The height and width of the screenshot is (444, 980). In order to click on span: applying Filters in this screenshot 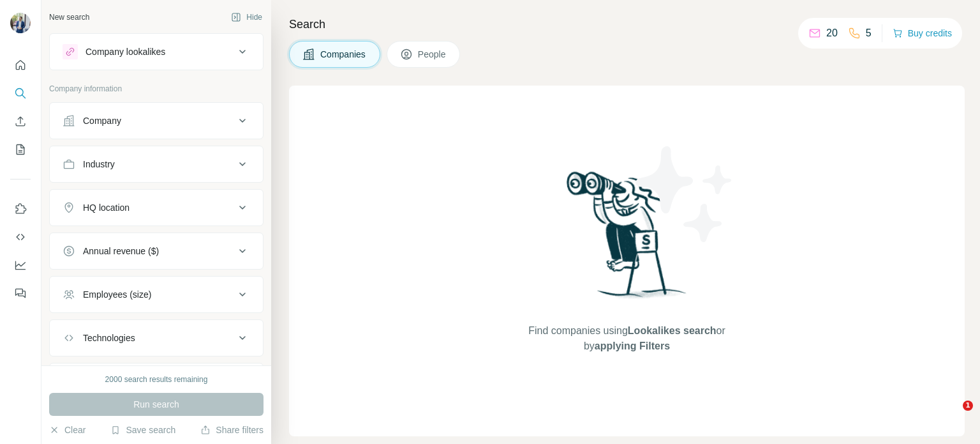, I will do `click(632, 346)`.